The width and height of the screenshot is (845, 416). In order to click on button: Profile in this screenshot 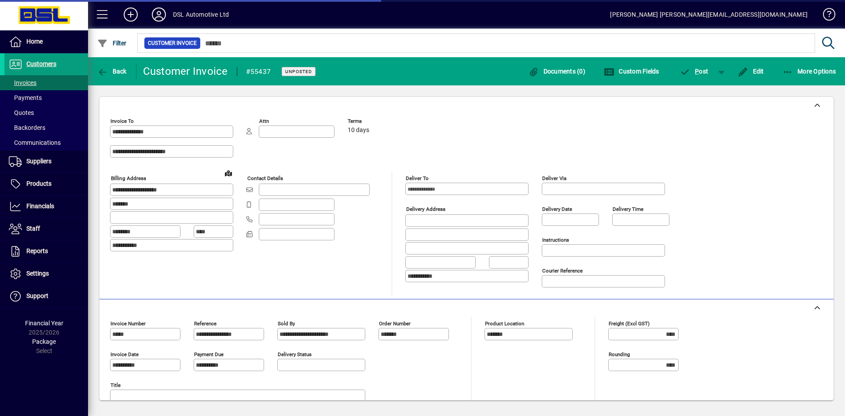, I will do `click(159, 15)`.